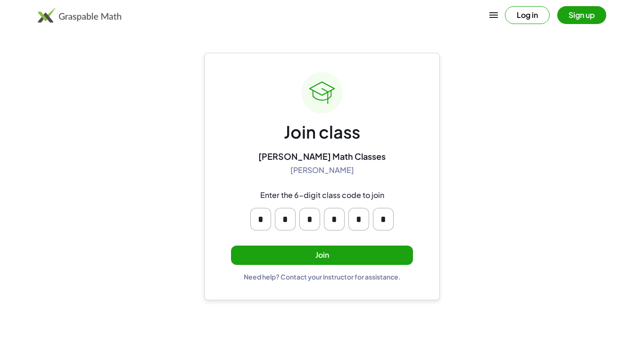 The height and width of the screenshot is (362, 644). I want to click on input: Please enter OTP character 2, so click(285, 219).